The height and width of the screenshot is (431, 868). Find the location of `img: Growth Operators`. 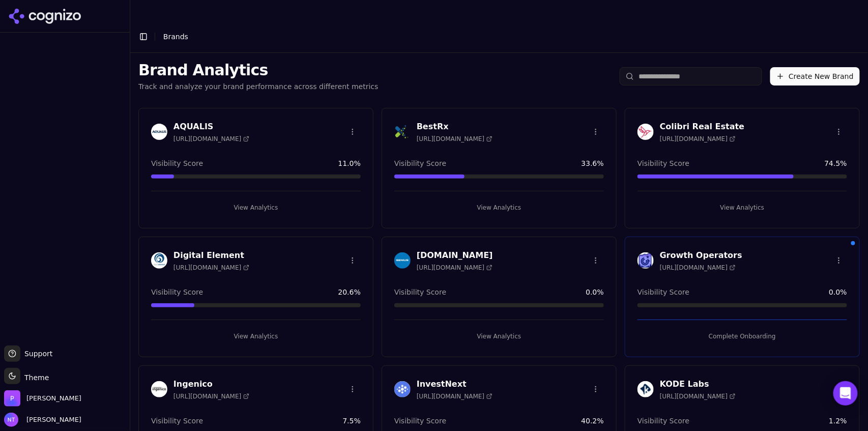

img: Growth Operators is located at coordinates (646, 260).